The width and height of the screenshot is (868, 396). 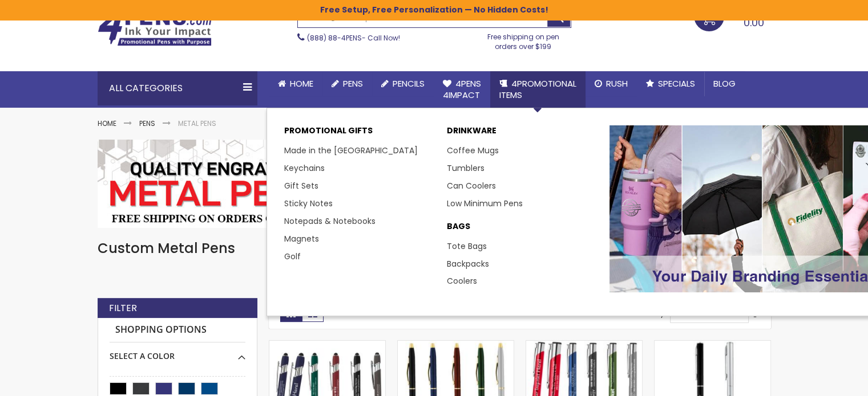 What do you see at coordinates (617, 83) in the screenshot?
I see `span: Rush` at bounding box center [617, 83].